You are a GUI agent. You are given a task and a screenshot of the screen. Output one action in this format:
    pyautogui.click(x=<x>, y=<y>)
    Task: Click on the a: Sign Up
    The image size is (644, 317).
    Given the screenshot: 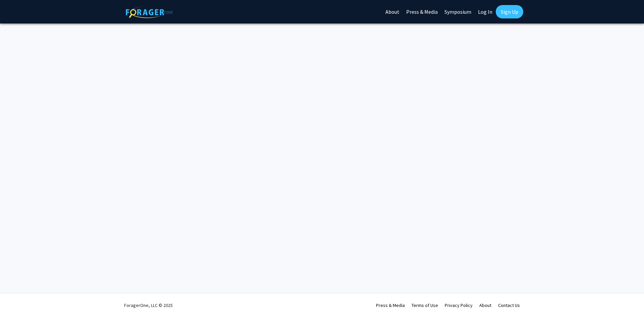 What is the action you would take?
    pyautogui.click(x=509, y=12)
    